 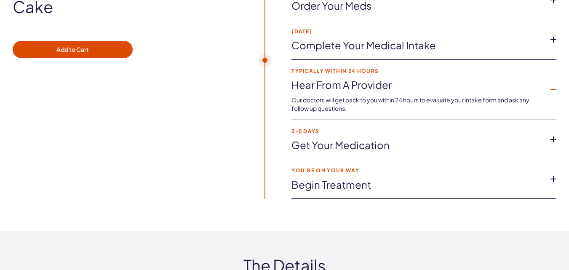 I want to click on a: Begin treatment, so click(x=417, y=185).